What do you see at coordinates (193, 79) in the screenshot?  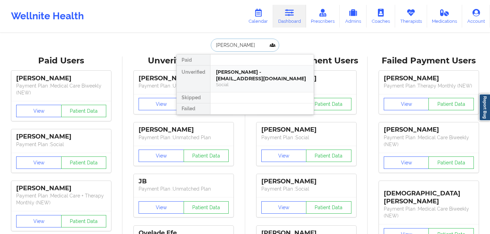 I see `div: Unverified` at bounding box center [193, 79].